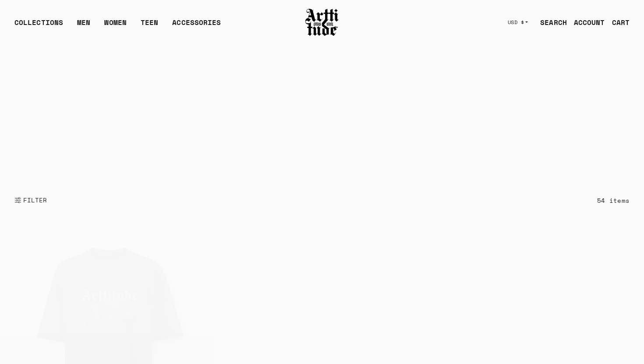 The image size is (644, 364). Describe the element at coordinates (149, 26) in the screenshot. I see `a: TEEN` at that location.